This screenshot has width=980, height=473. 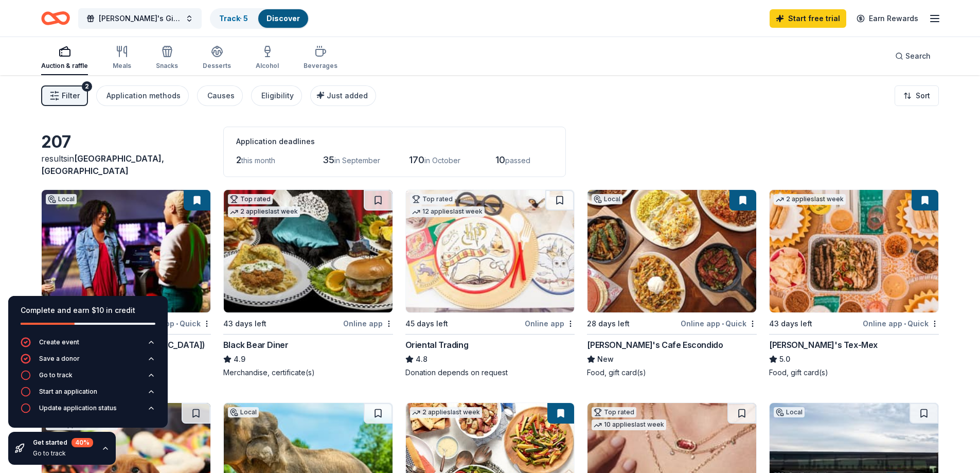 I want to click on img: Image for Ted's Cafe Escondido, so click(x=672, y=251).